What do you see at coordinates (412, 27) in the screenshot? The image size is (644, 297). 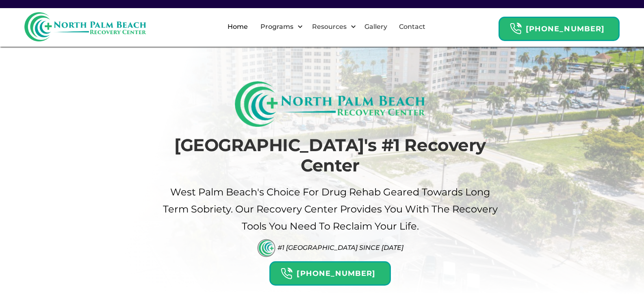 I see `a: Contact` at bounding box center [412, 27].